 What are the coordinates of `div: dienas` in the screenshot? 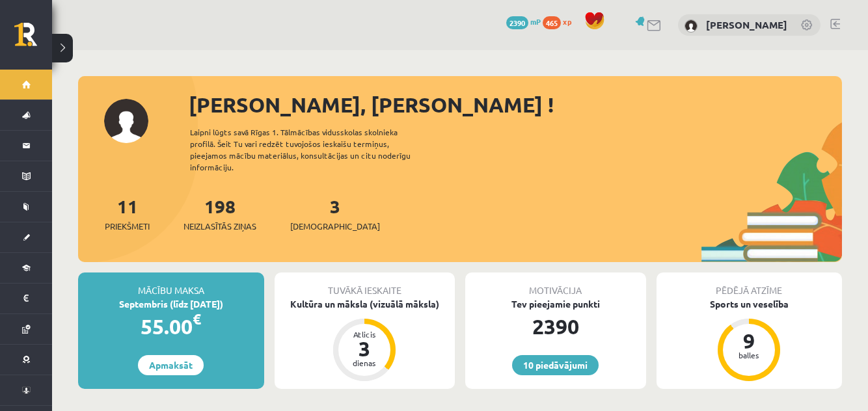 It's located at (364, 363).